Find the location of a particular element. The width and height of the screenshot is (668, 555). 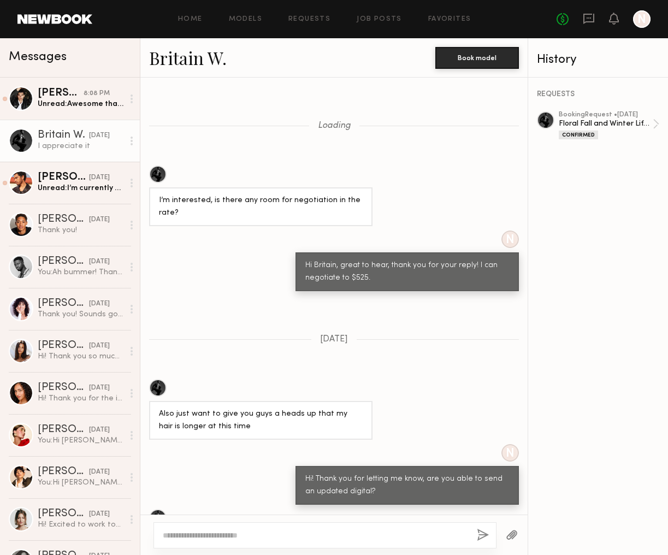

a: Home is located at coordinates (190, 19).